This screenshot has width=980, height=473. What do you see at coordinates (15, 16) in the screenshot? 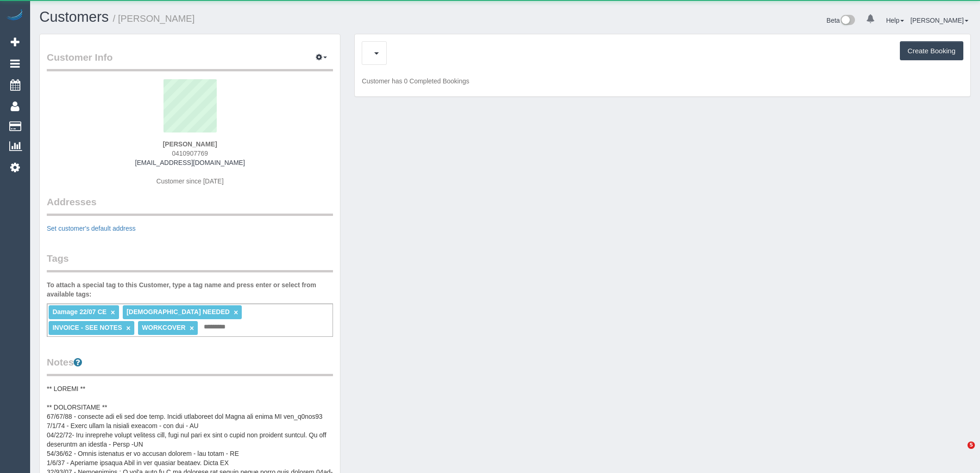
I see `a: Automaid Logo` at bounding box center [15, 16].